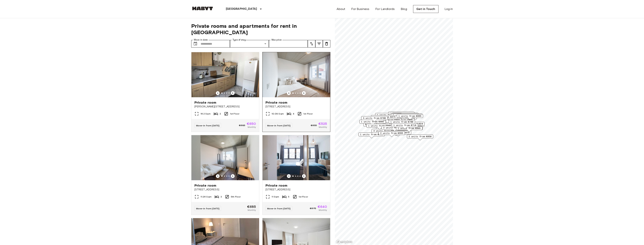 The height and width of the screenshot is (245, 644). Describe the element at coordinates (278, 114) in the screenshot. I see `span: 10.08 Sqm` at that location.